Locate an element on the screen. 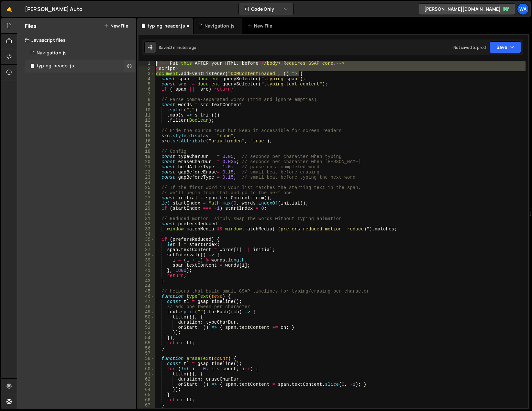  div: 40 is located at coordinates (146, 265).